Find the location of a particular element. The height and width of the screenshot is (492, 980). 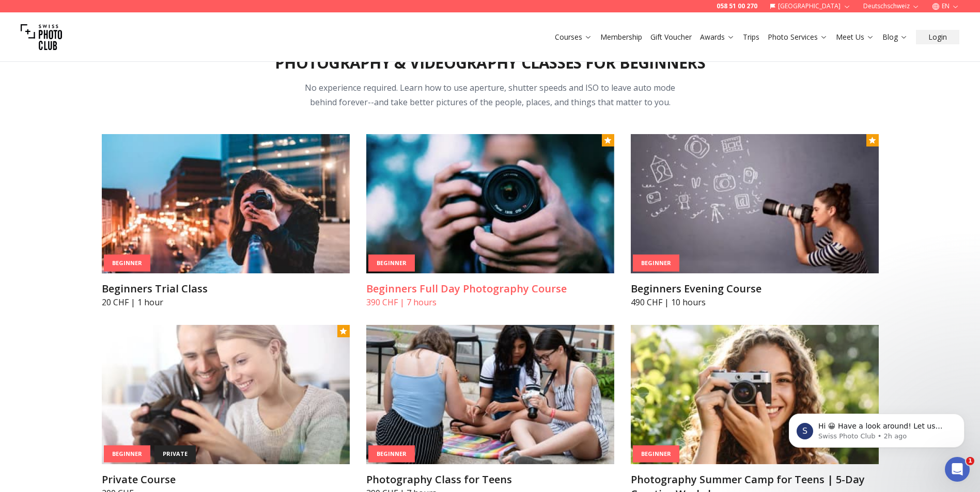

a: Beginners Full Day Photography CourseBeginnerBeginners Full Day Photography Course390 CHF | 7 hours is located at coordinates (490, 221).